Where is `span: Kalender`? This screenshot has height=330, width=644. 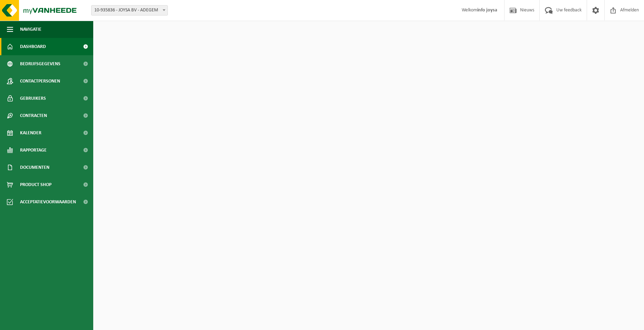 span: Kalender is located at coordinates (31, 133).